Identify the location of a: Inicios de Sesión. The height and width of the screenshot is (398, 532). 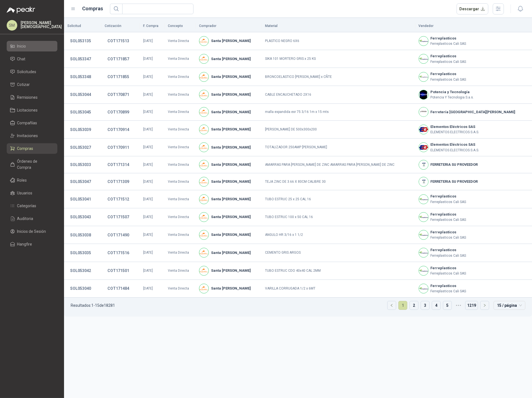
(32, 232).